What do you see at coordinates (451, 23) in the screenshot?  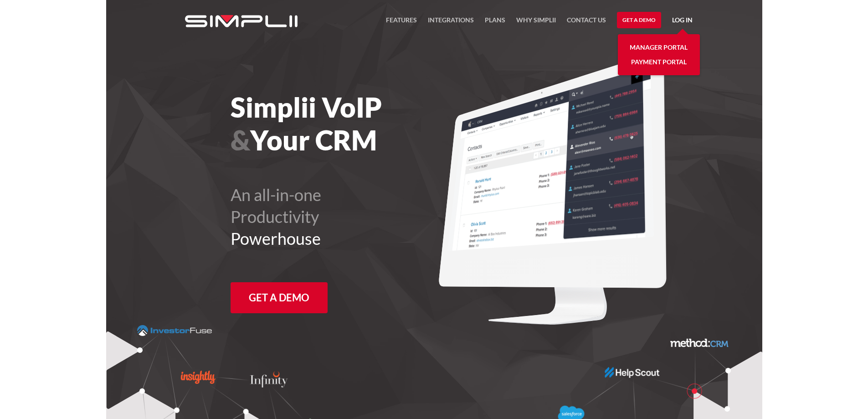 I see `a: Integrations` at bounding box center [451, 23].